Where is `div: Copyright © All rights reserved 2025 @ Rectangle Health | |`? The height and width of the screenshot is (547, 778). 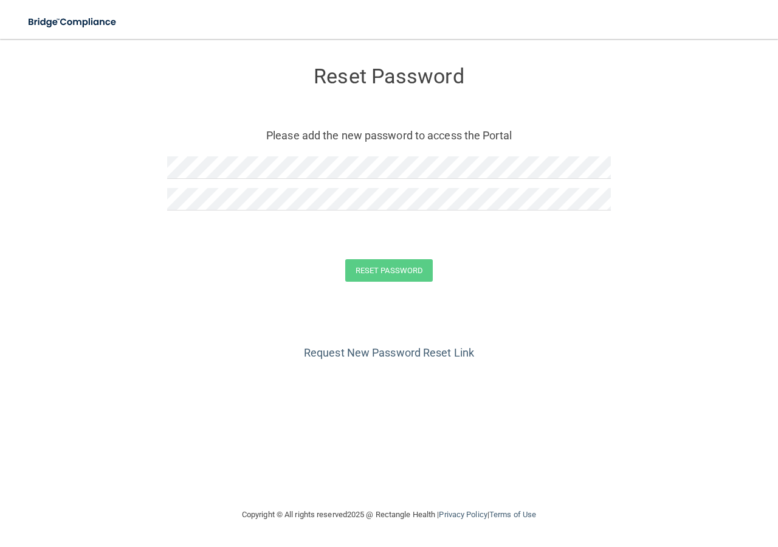
div: Copyright © All rights reserved 2025 @ Rectangle Health | | is located at coordinates (389, 514).